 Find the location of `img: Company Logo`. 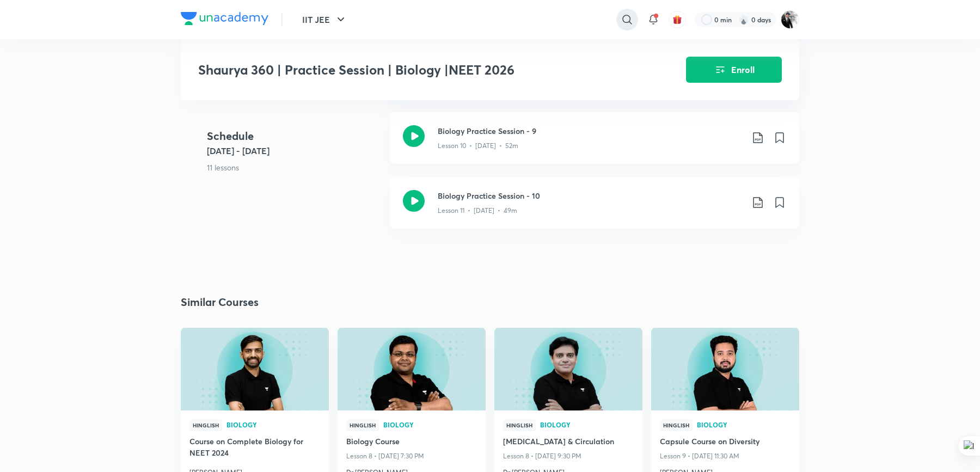

img: Company Logo is located at coordinates (225, 19).